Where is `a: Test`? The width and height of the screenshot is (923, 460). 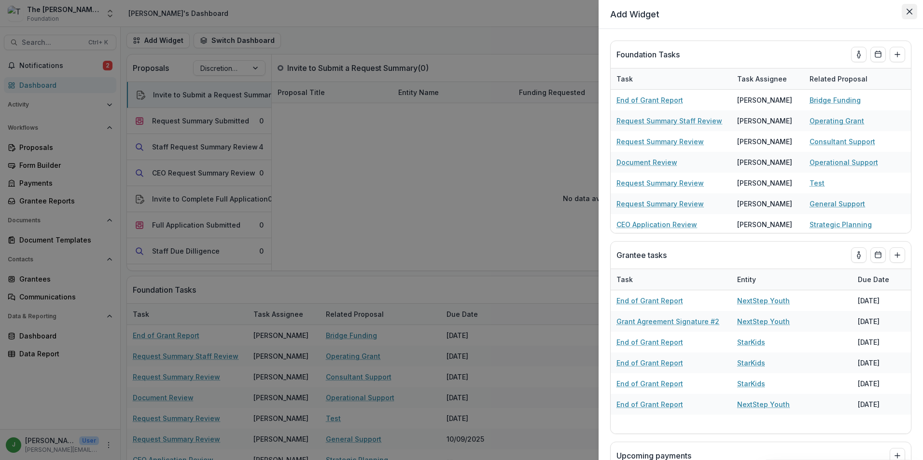 a: Test is located at coordinates (817, 183).